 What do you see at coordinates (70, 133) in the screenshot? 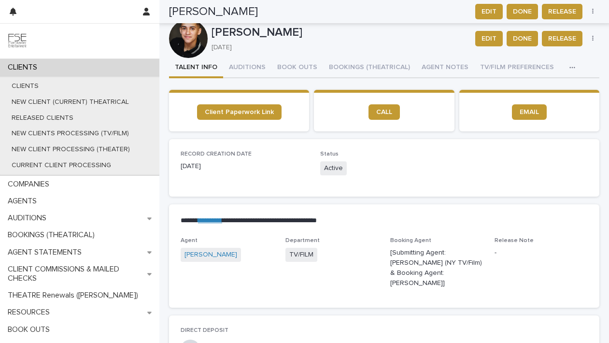
I see `p: NEW CLIENTS PROCESSING (TV/FILM)` at bounding box center [70, 133].